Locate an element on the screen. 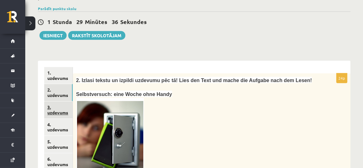  span: 1 is located at coordinates (49, 21).